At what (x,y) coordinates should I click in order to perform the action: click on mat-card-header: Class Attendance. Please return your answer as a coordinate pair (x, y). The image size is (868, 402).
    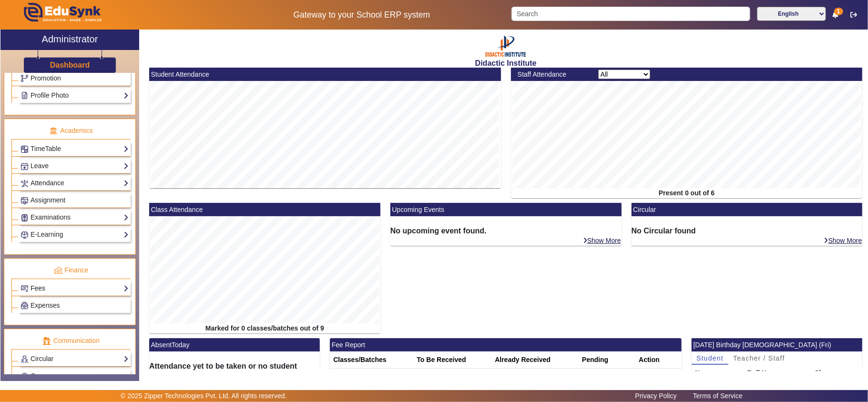
    Looking at the image, I should click on (264, 210).